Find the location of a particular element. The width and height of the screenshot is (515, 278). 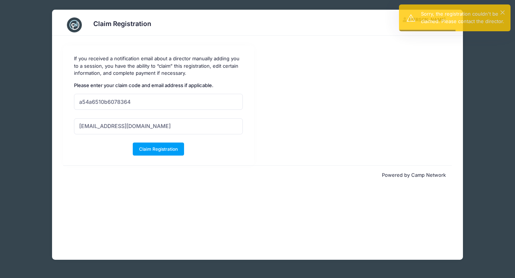

p: Powered by Camp Network is located at coordinates (257, 175).